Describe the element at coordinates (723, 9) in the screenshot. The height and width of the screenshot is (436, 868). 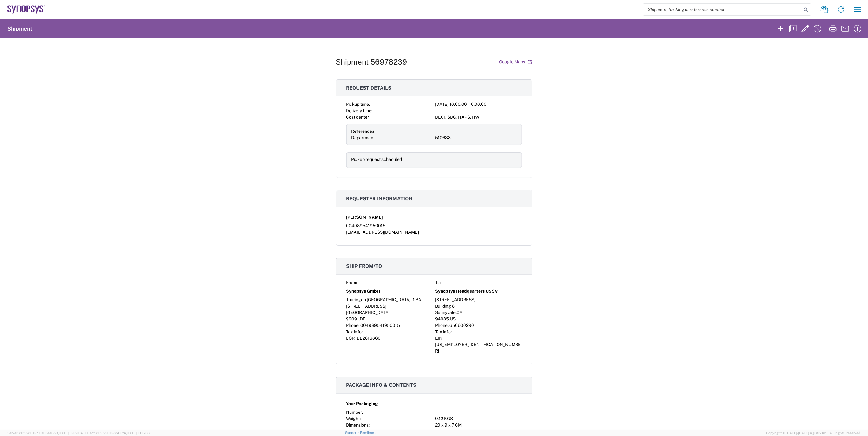
I see `input: Shipment, tracking or reference number` at that location.